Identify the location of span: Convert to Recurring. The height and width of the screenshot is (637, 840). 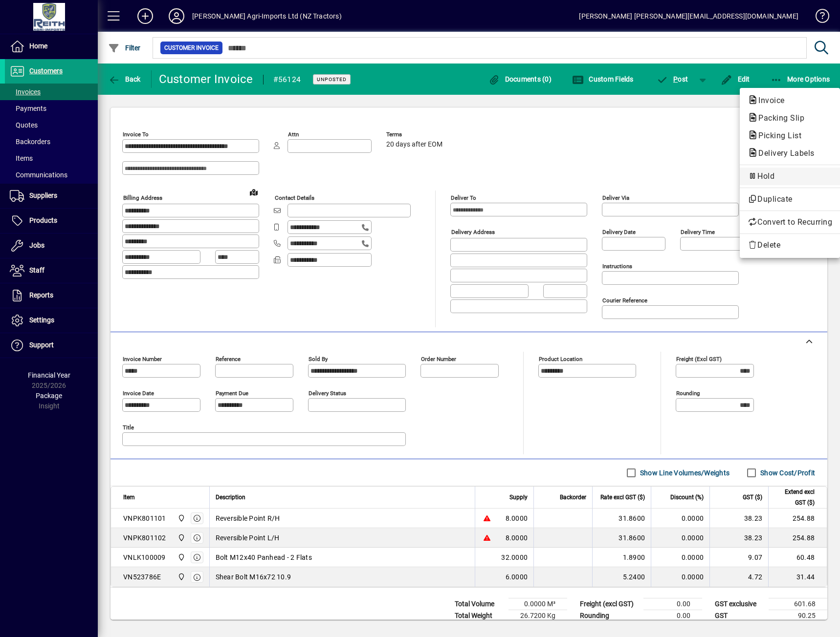
(790, 222).